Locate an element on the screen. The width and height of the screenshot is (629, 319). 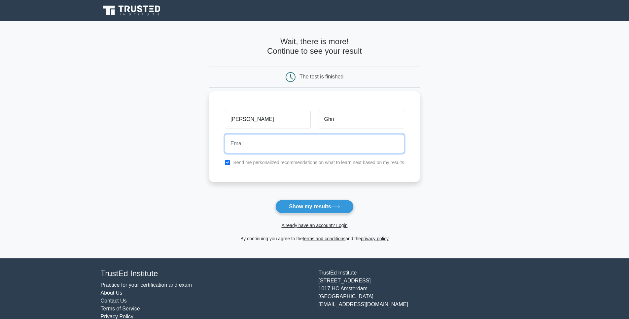
a: About Us is located at coordinates (112, 293).